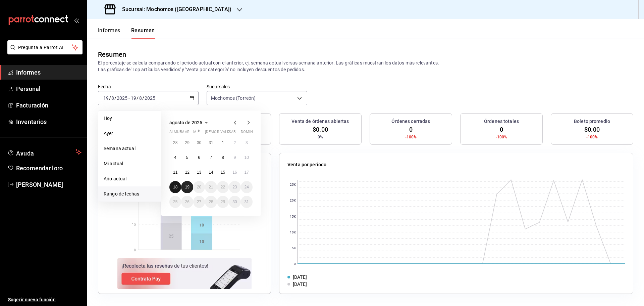  Describe the element at coordinates (223, 172) in the screenshot. I see `abbr: 15 de agosto de 2025` at that location.